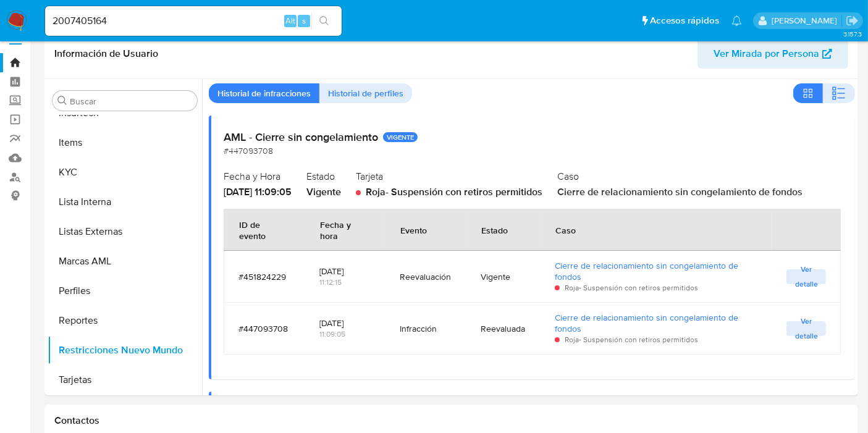 The image size is (868, 433). Describe the element at coordinates (773, 54) in the screenshot. I see `button: Ver Mirada por Persona` at that location.